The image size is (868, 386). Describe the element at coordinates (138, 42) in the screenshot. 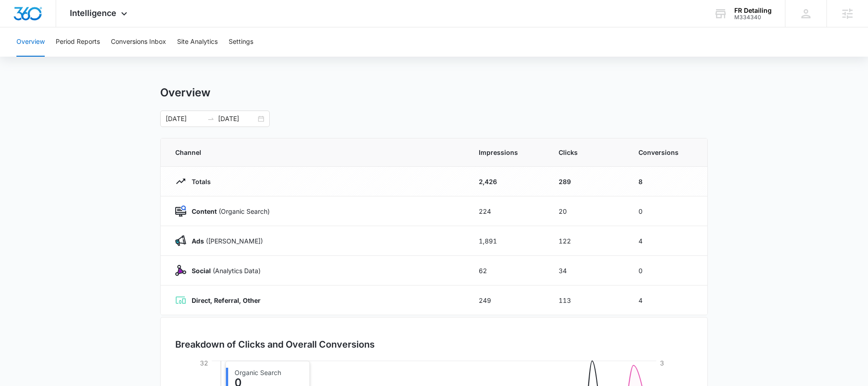

I see `button: Conversions Inbox` at that location.